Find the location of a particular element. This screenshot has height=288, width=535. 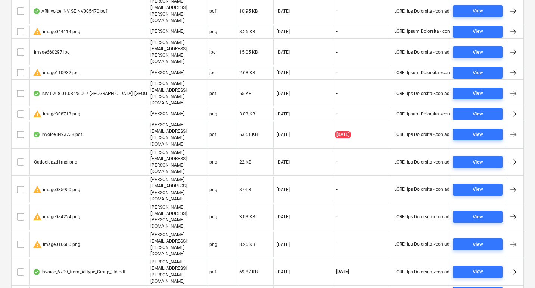

div: Chat Widget is located at coordinates (516, 271).